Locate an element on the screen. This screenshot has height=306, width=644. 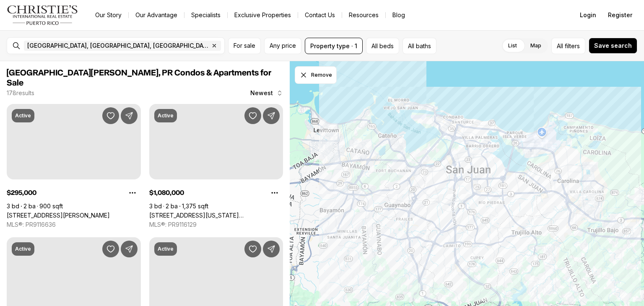
a: 472 CALLE DE DIEGO #602 B, SAN JUAN PR, 00923 is located at coordinates (58, 216).